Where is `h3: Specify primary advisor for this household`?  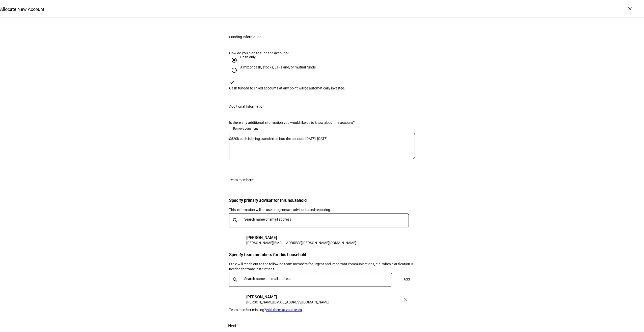
h3: Specify primary advisor for this household is located at coordinates (322, 200).